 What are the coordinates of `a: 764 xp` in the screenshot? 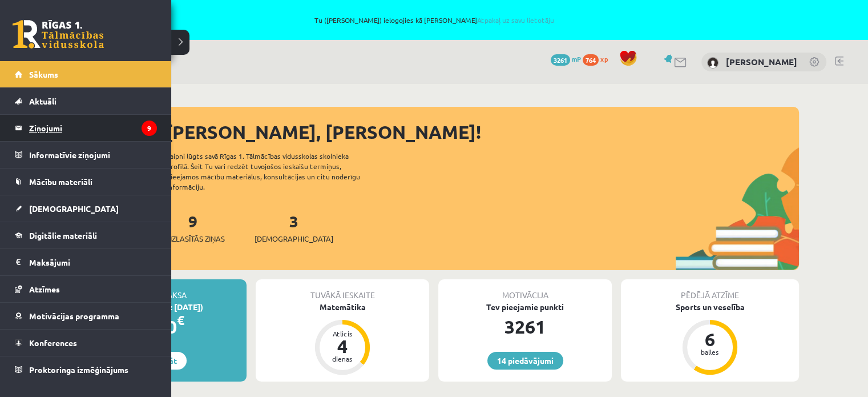 It's located at (598, 59).